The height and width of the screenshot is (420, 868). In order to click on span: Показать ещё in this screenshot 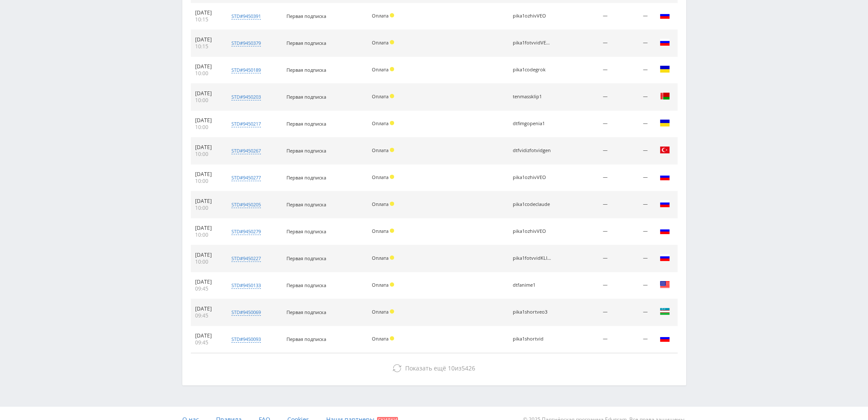, I will do `click(426, 368)`.